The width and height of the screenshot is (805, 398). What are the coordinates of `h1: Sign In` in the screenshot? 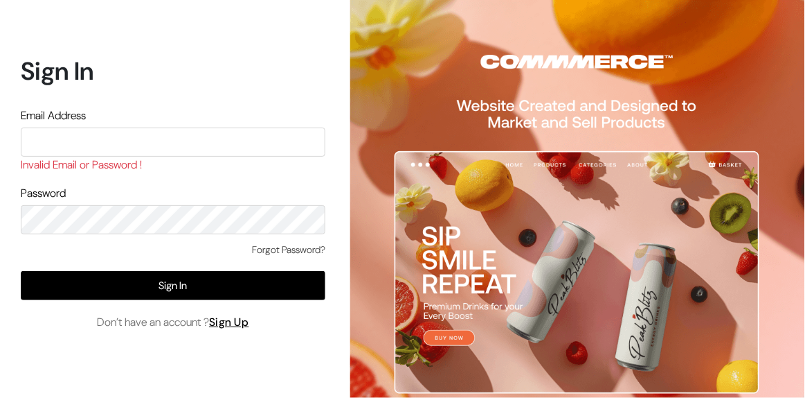 It's located at (173, 71).